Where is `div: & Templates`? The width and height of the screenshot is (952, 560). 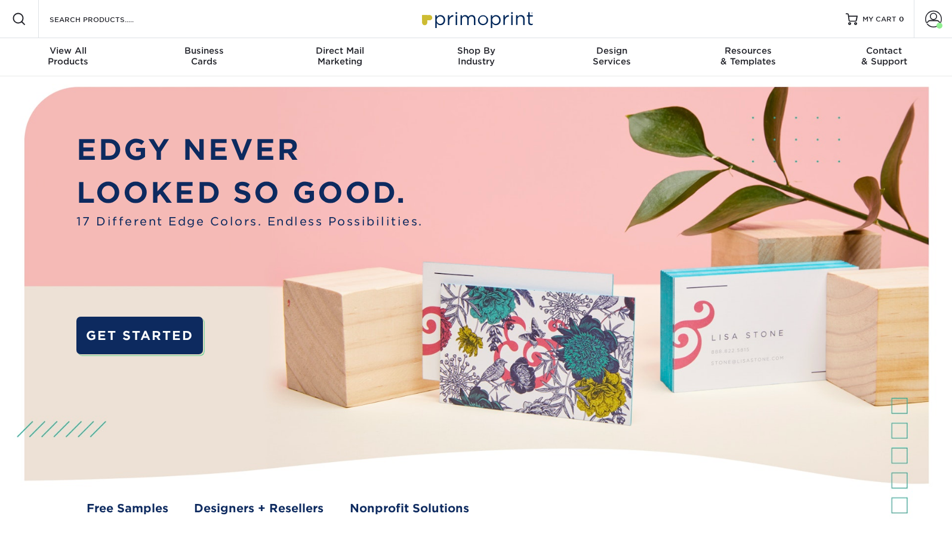
div: & Templates is located at coordinates (748, 56).